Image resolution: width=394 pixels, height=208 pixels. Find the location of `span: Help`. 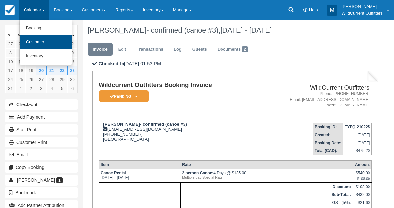

span: Help is located at coordinates (313, 10).